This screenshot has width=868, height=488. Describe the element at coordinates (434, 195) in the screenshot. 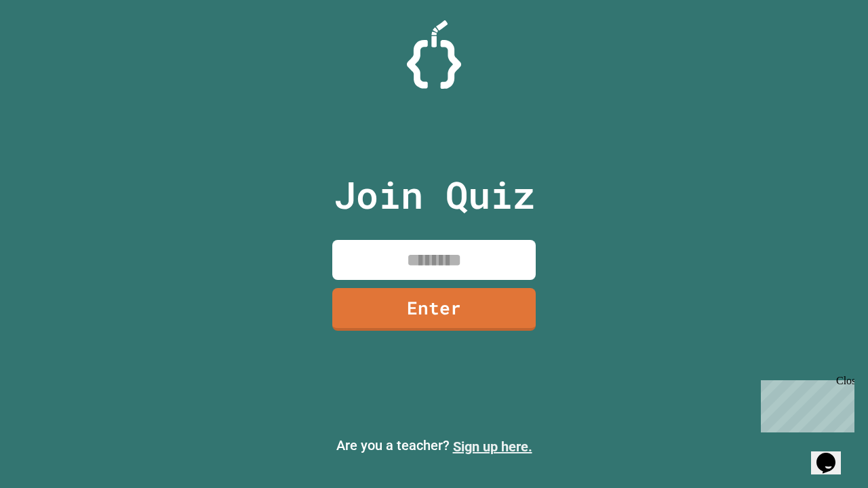

I see `p: Join Quiz` at that location.